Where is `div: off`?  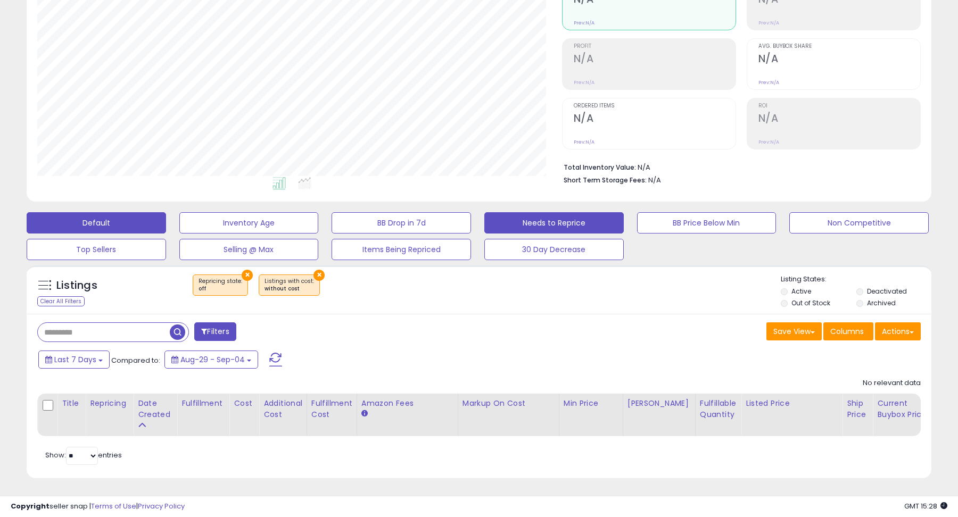 div: off is located at coordinates (220, 289).